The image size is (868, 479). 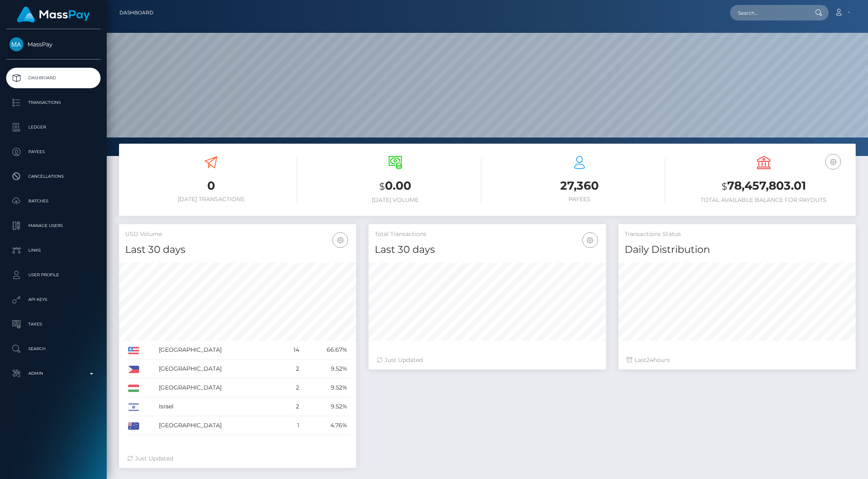 What do you see at coordinates (53, 45) in the screenshot?
I see `span: MassPay` at bounding box center [53, 45].